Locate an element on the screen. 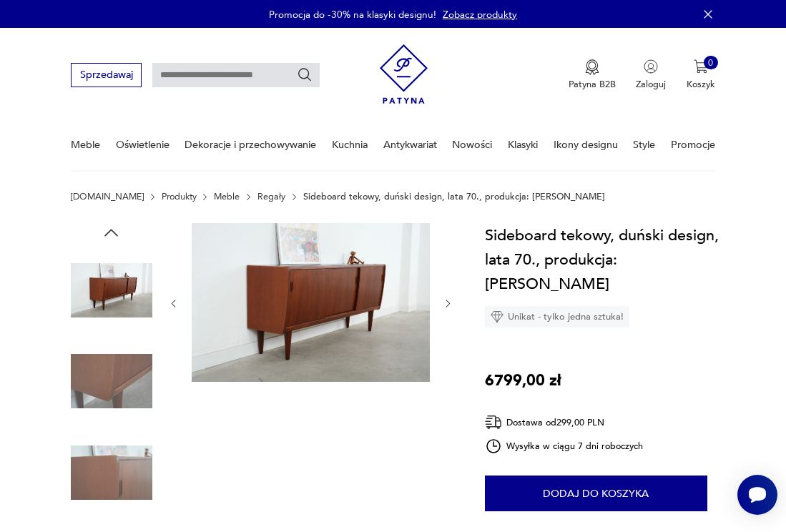  div: Wysyłka w ciągu 7 dni roboczych is located at coordinates (564, 446).